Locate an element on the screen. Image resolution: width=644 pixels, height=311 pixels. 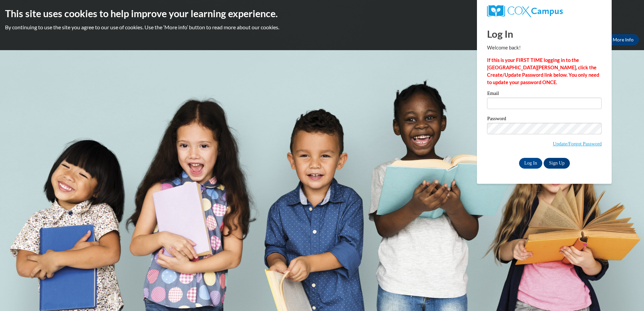
img: COX Campus is located at coordinates (525, 11).